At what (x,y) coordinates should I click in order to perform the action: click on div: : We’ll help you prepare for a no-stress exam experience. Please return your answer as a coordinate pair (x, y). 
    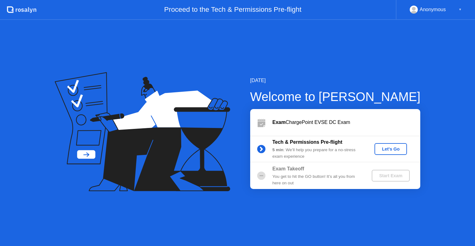
    Looking at the image, I should click on (317, 153).